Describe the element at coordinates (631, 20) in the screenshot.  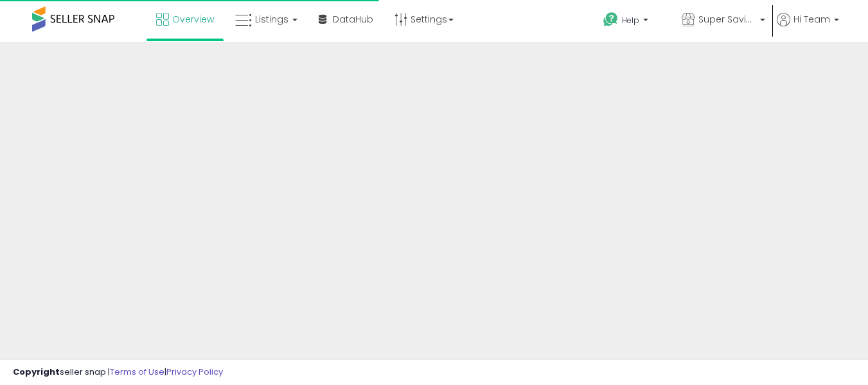
I see `span: Help` at that location.